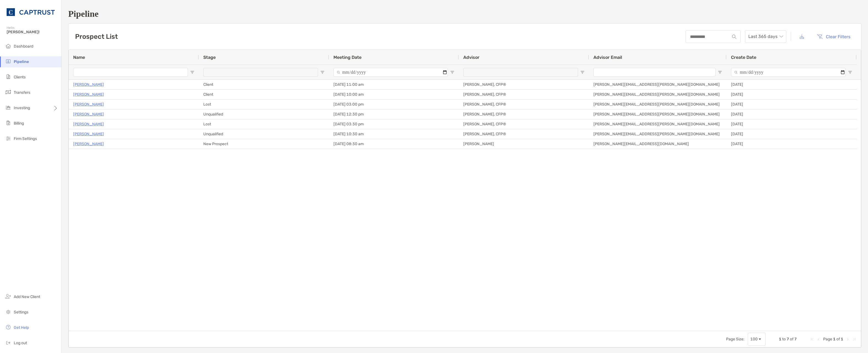  Describe the element at coordinates (8, 108) in the screenshot. I see `img: investing icon` at that location.